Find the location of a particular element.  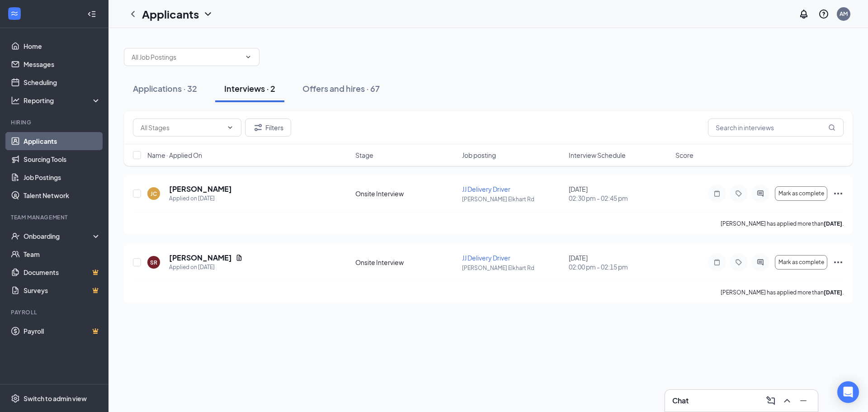

div: Reporting is located at coordinates (62, 100).